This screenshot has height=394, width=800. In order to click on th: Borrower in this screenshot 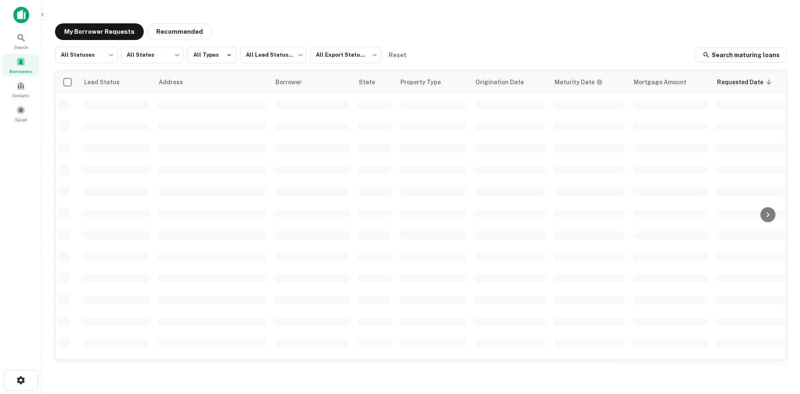, I will do `click(312, 82)`.